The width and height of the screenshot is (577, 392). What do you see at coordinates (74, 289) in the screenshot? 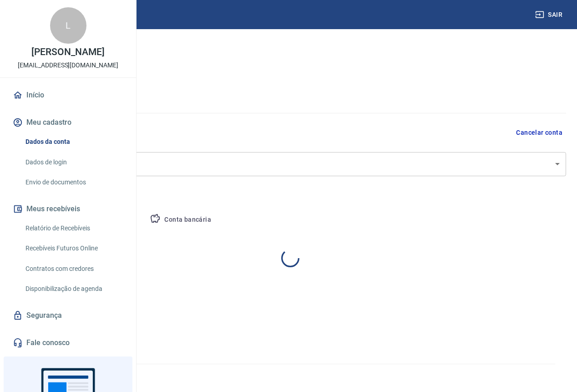
I see `a: Disponibilização de agenda` at bounding box center [74, 289].